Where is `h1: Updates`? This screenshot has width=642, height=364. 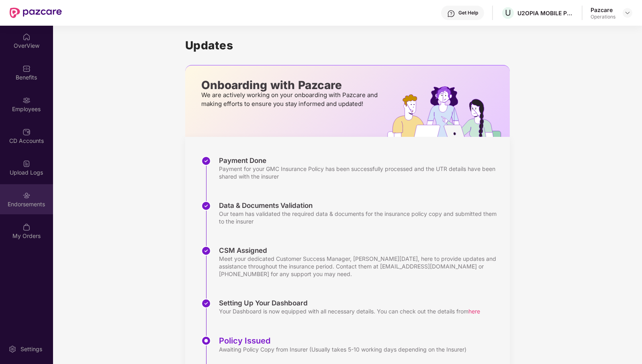 h1: Updates is located at coordinates (347, 46).